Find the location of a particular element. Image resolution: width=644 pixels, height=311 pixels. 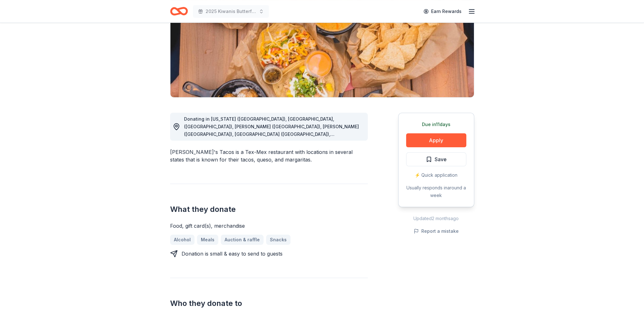

a: Alcohol is located at coordinates (182, 239).